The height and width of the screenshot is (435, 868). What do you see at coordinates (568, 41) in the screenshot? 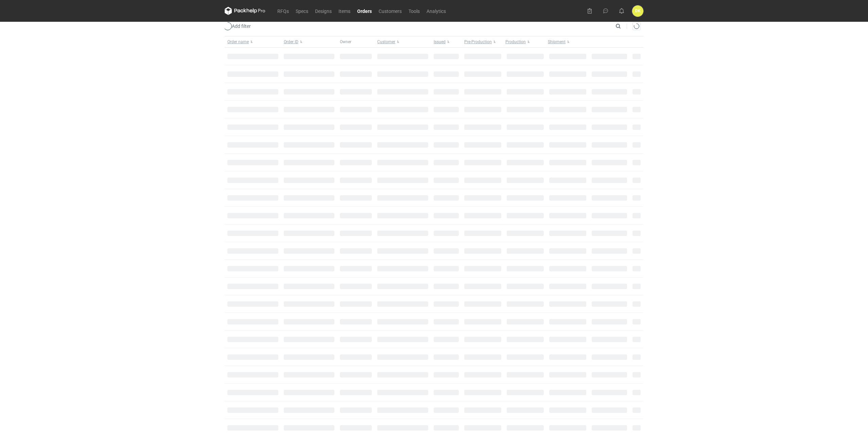
I see `button: Shipment` at bounding box center [568, 41].